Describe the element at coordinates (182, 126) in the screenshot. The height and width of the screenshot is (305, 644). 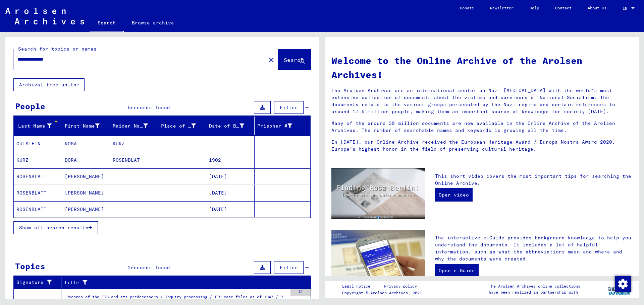
I see `mat-header-cell: Place of Birth` at that location.